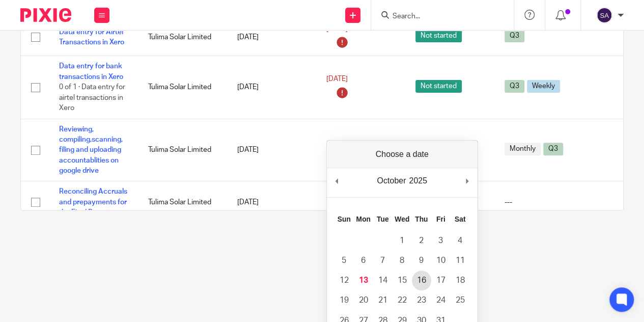 The image size is (644, 322). Describe the element at coordinates (93, 202) in the screenshot. I see `a: Reconciling Accruals and prepayments for the Final Report` at that location.